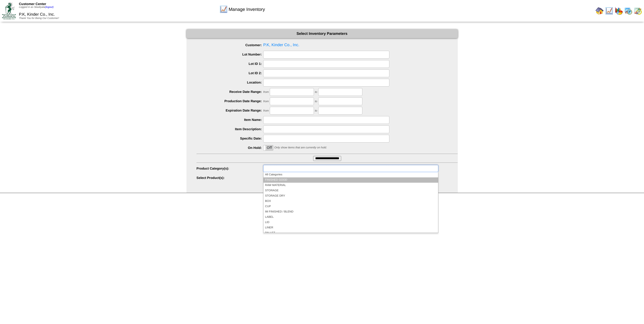 The height and width of the screenshot is (324, 644). I want to click on li: LINER, so click(350, 228).